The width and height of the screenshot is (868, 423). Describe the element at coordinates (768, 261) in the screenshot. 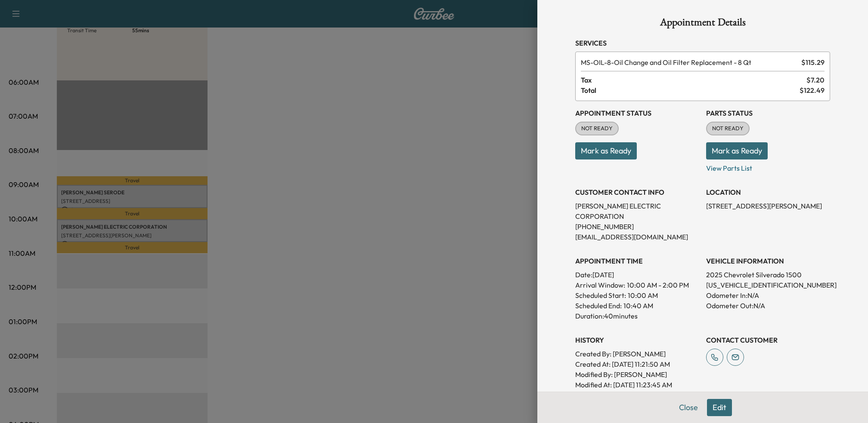

I see `h3: VEHICLE INFORMATION` at that location.